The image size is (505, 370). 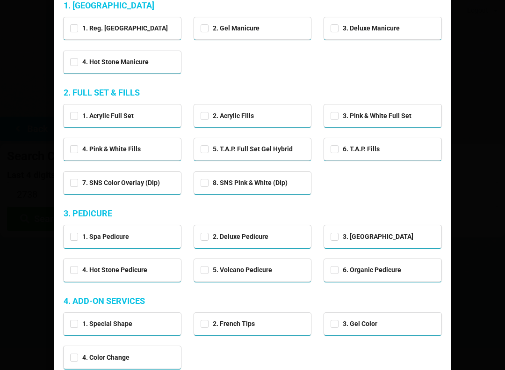 I want to click on label: 4. Hot Stone Manicure, so click(x=109, y=62).